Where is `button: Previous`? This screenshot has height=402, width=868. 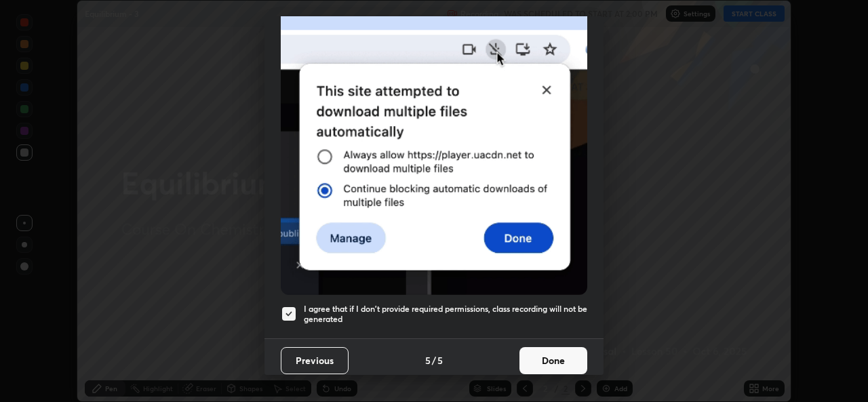 button: Previous is located at coordinates (315, 360).